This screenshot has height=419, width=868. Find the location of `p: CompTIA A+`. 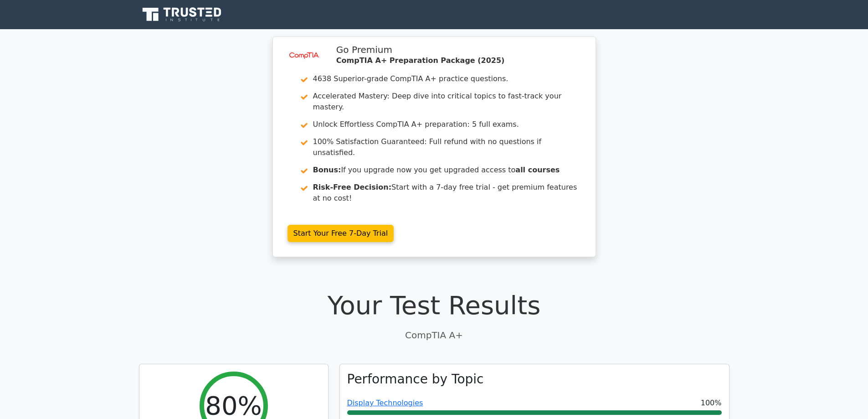

p: CompTIA A+ is located at coordinates (434, 335).